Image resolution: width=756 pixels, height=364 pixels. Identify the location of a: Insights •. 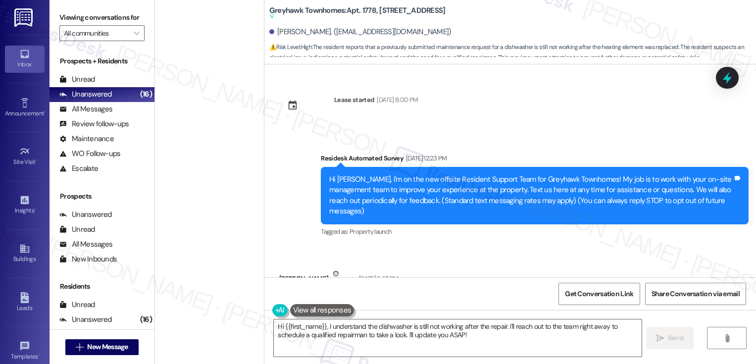
(25, 205).